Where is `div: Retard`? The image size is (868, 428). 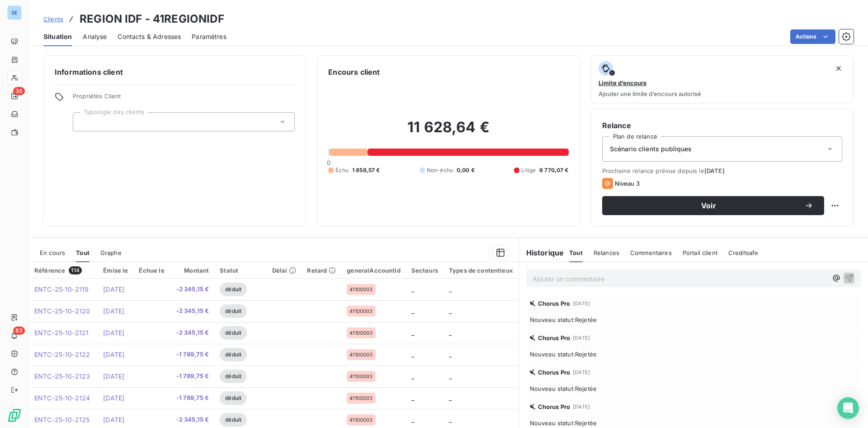 div: Retard is located at coordinates (321, 270).